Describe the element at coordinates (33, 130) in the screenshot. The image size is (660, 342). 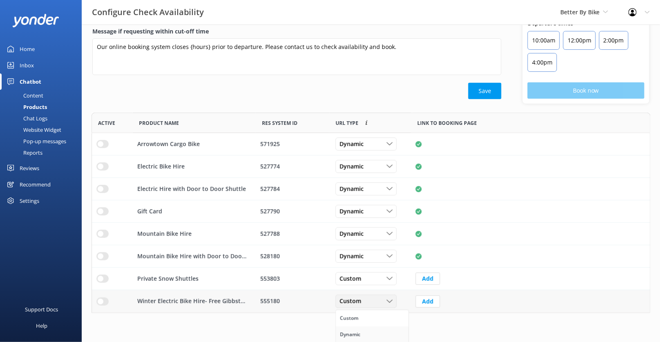
I see `div: Website Widget` at that location.